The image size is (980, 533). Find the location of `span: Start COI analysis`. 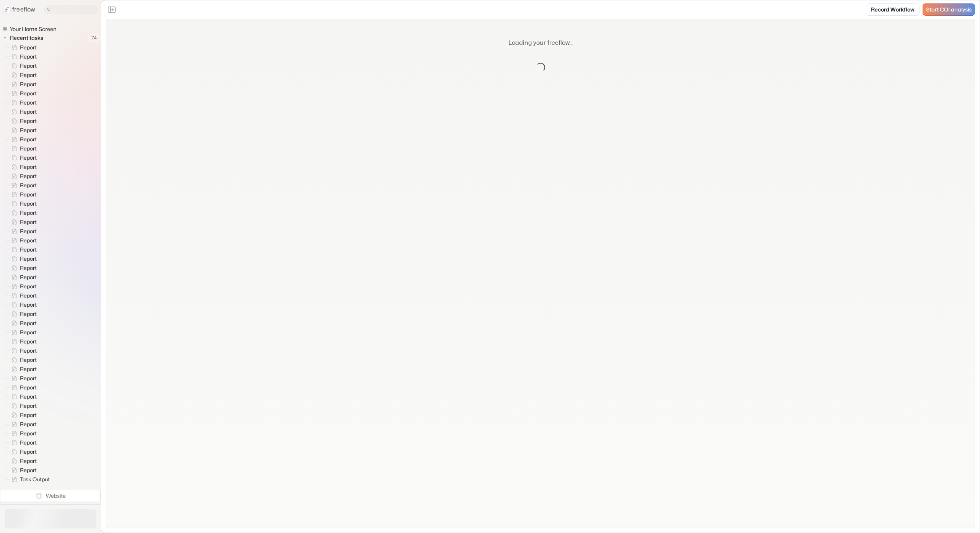

span: Start COI analysis is located at coordinates (948, 9).